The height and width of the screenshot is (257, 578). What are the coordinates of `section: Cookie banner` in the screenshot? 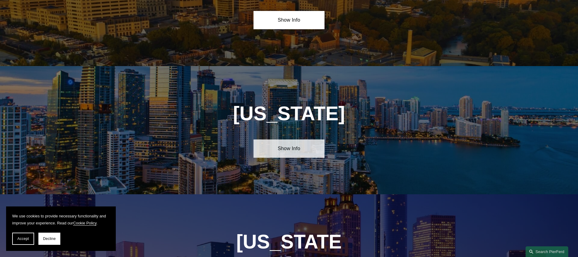 It's located at (61, 229).